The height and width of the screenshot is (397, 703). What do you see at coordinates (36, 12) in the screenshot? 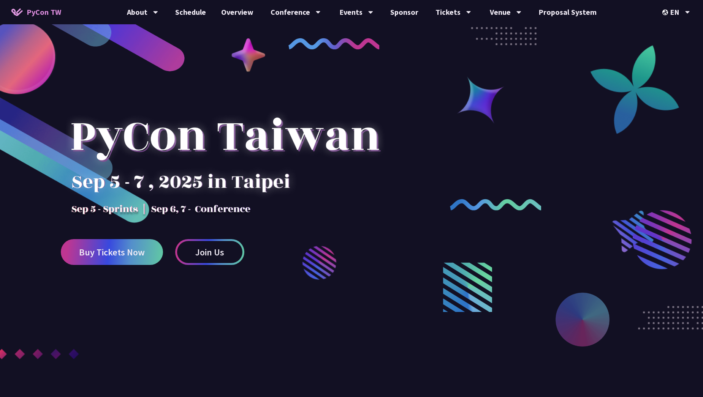
I see `a: PyCon TW` at bounding box center [36, 12].